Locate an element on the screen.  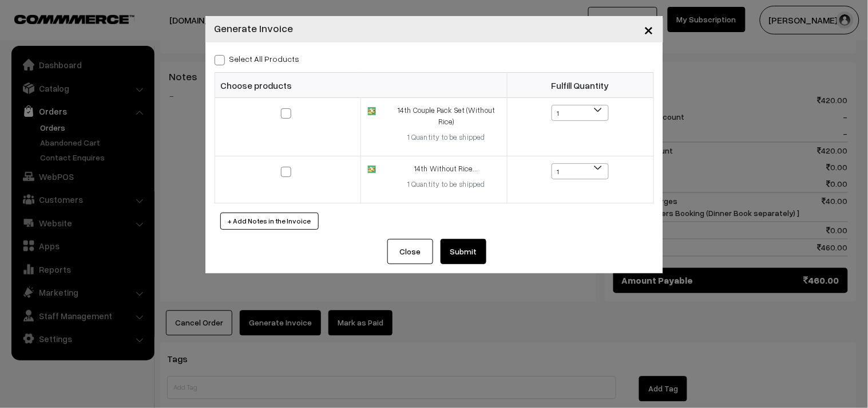
div: 14th Without Rice... is located at coordinates (446, 169).